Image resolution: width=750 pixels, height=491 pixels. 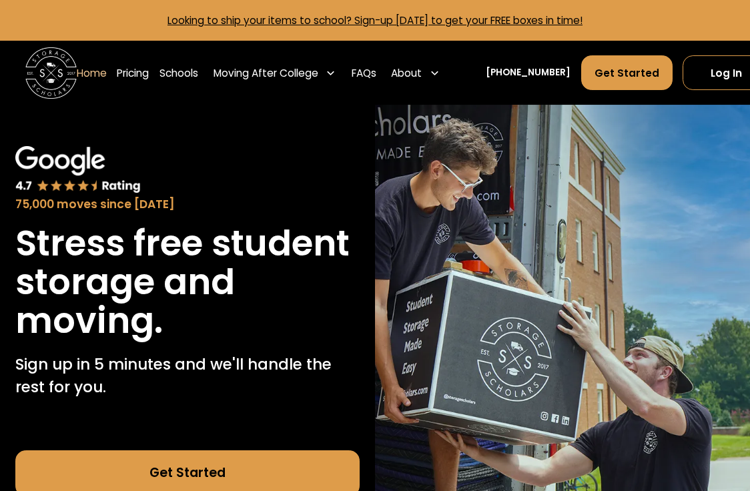 What do you see at coordinates (188, 376) in the screenshot?
I see `p: Sign up in 5 minutes and we'll handle the rest for you.` at bounding box center [188, 376].